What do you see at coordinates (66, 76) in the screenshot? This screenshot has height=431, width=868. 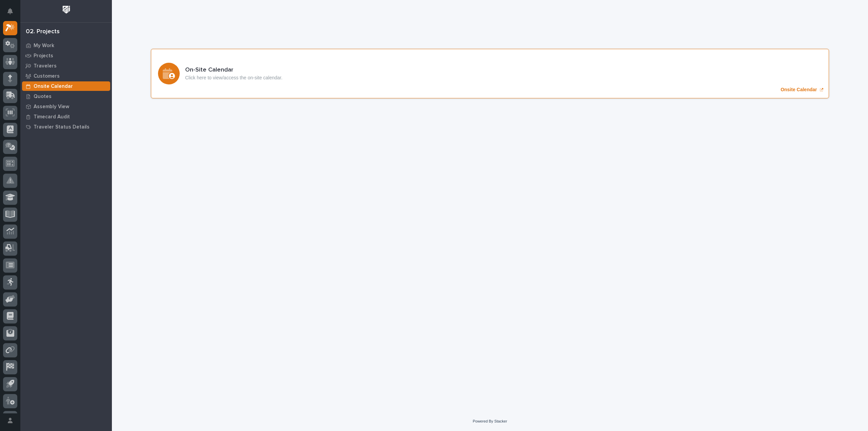 I see `a: Customers` at bounding box center [66, 76].